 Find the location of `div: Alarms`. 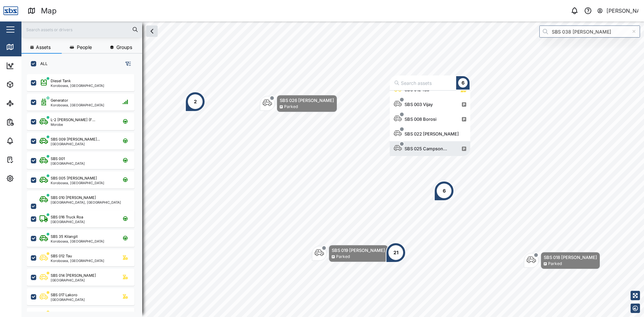

div: Alarms is located at coordinates (28, 141).